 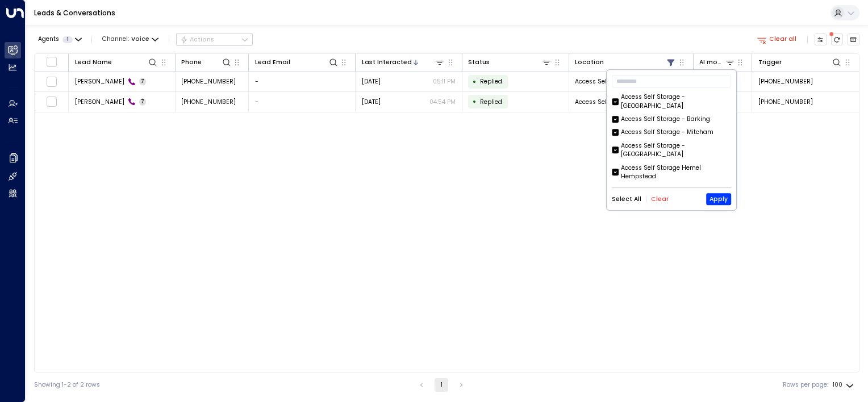 I want to click on button: Apply, so click(x=718, y=199).